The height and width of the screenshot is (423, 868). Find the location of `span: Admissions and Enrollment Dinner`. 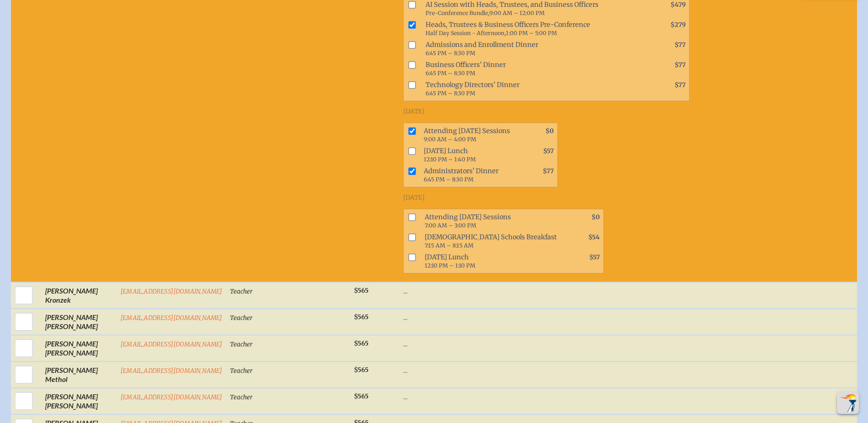

span: Admissions and Enrollment Dinner is located at coordinates (536, 49).